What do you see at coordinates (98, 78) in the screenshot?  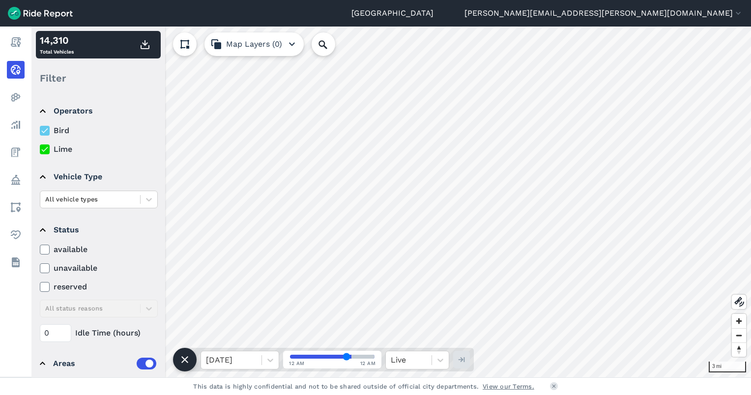 I see `div: Filter` at bounding box center [98, 78].